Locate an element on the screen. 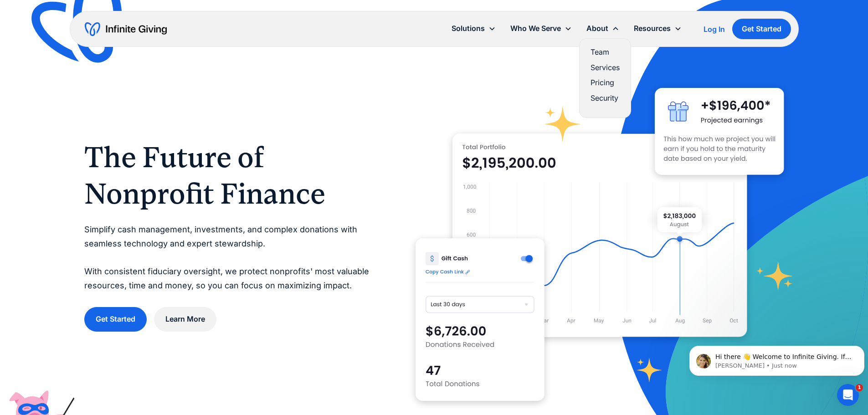 The width and height of the screenshot is (868, 415). a: Learn More is located at coordinates (185, 319).